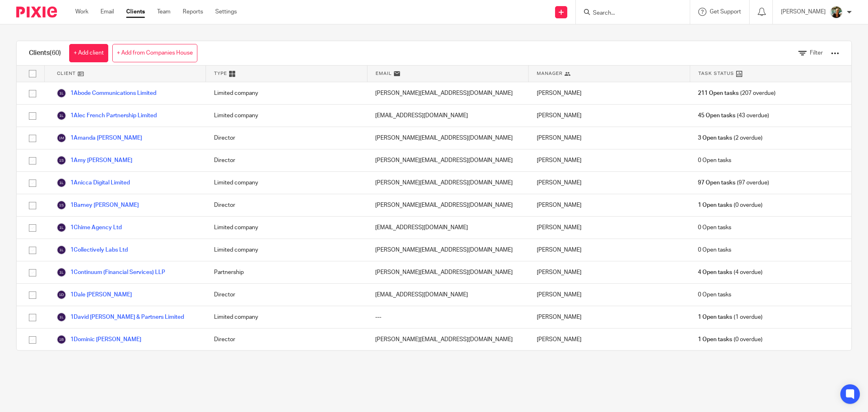 This screenshot has height=412, width=868. Describe the element at coordinates (717, 115) in the screenshot. I see `span: 45 Open tasks` at that location.